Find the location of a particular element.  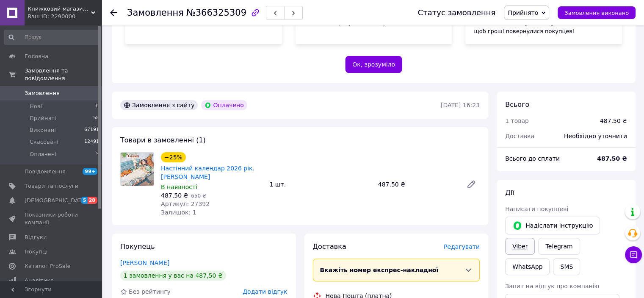

span: Товари та послуги is located at coordinates (51, 186).